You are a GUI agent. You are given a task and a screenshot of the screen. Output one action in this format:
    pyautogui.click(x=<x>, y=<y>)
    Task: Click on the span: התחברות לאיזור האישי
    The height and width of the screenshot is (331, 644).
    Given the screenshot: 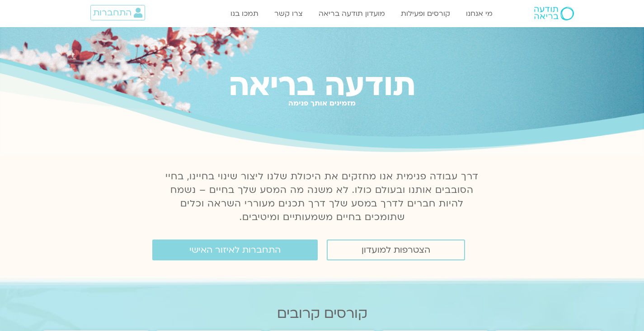 What is the action you would take?
    pyautogui.click(x=235, y=249)
    